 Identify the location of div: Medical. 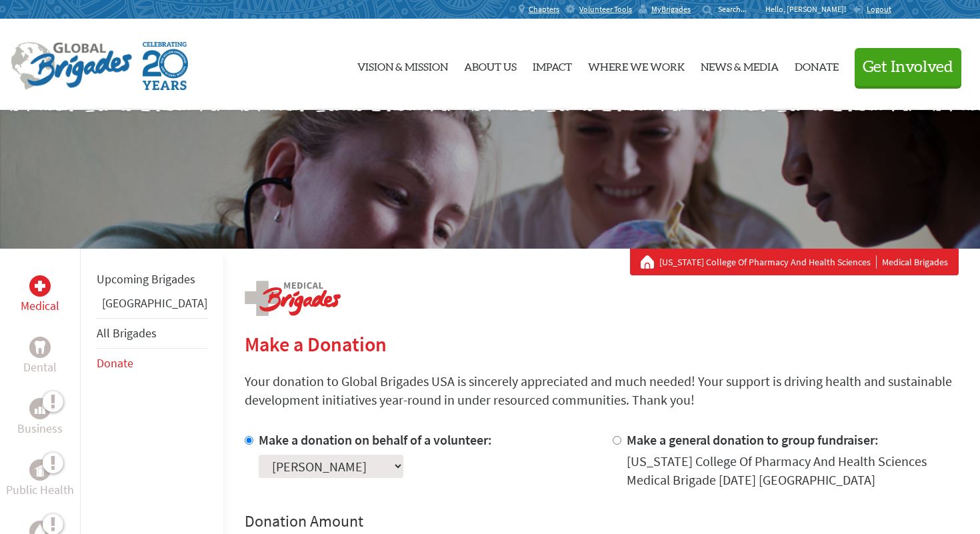
(40, 286).